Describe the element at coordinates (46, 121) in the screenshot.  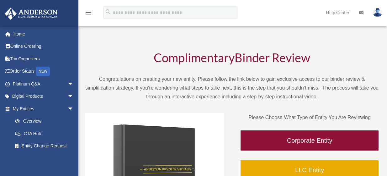
I see `a: Overview` at that location.